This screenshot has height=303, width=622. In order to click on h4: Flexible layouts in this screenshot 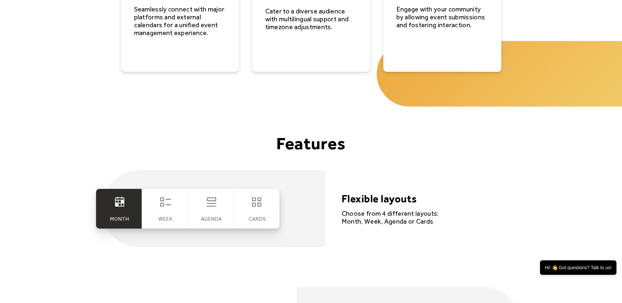, I will do `click(391, 199)`.